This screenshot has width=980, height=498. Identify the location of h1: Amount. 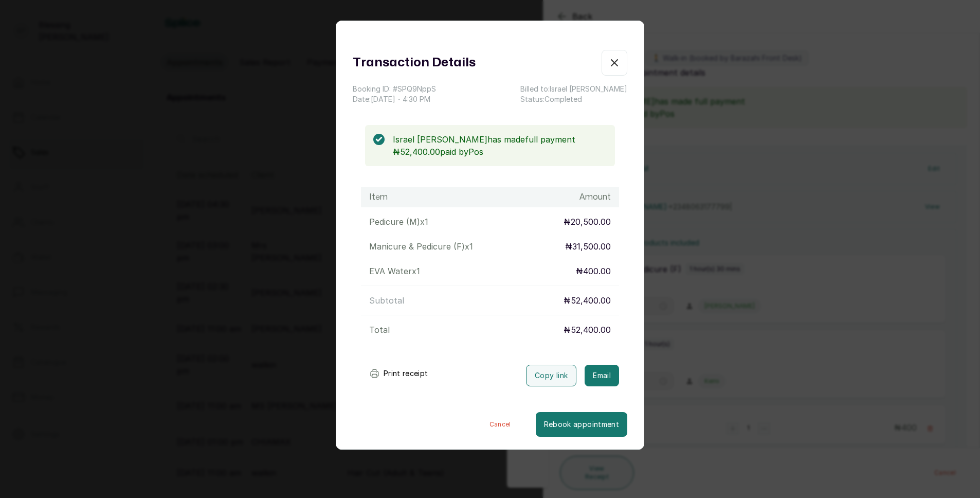
(595, 197).